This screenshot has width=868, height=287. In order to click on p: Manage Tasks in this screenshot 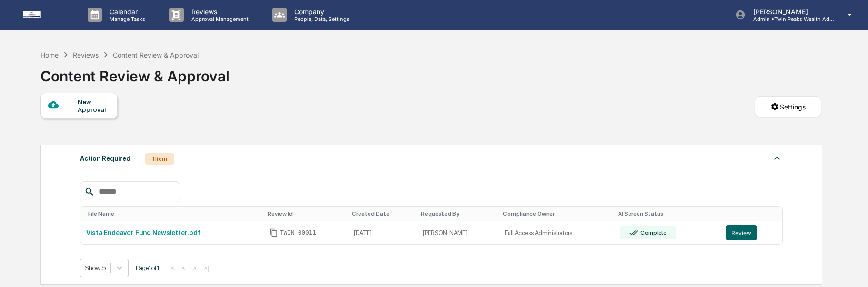, I will do `click(126, 19)`.